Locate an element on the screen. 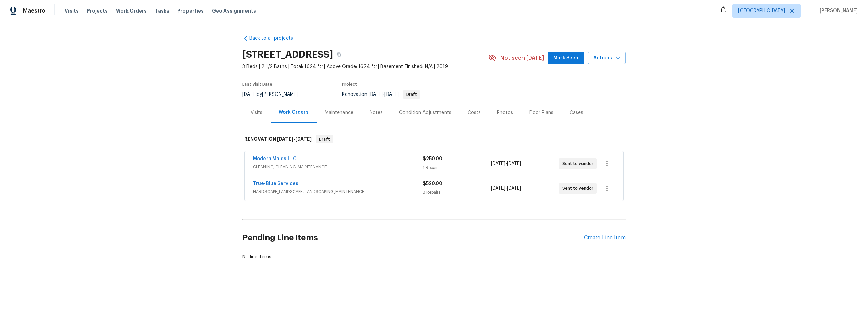  span: CLEANING, CLEANING_MAINTENANCE is located at coordinates (338, 167).